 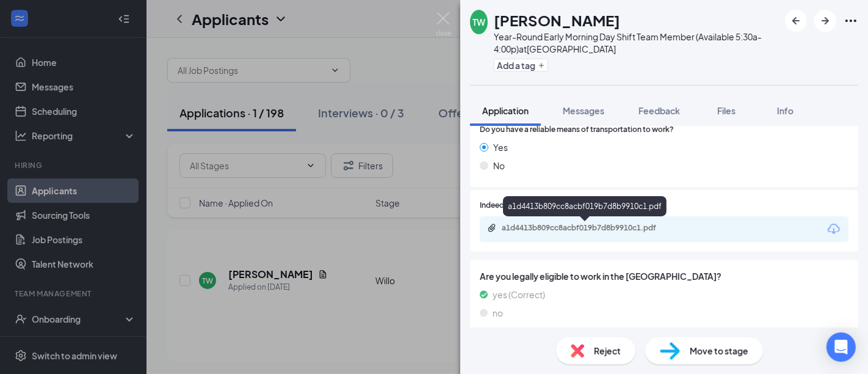 I want to click on div: TW, so click(x=479, y=22).